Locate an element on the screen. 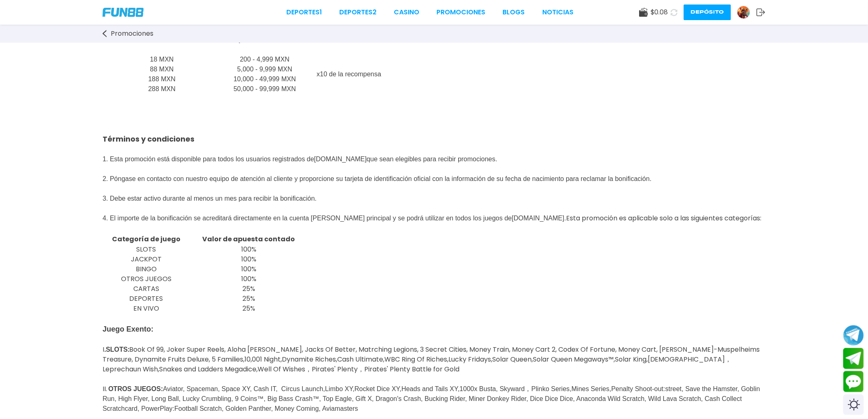 The image size is (868, 419). span: x10 de la recompensa is located at coordinates (349, 74).